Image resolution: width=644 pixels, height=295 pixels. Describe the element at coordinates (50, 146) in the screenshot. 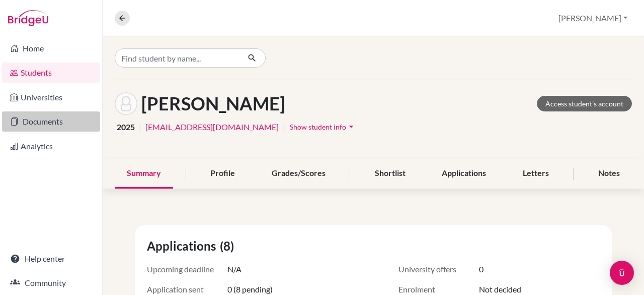

I see `a: Analytics` at that location.